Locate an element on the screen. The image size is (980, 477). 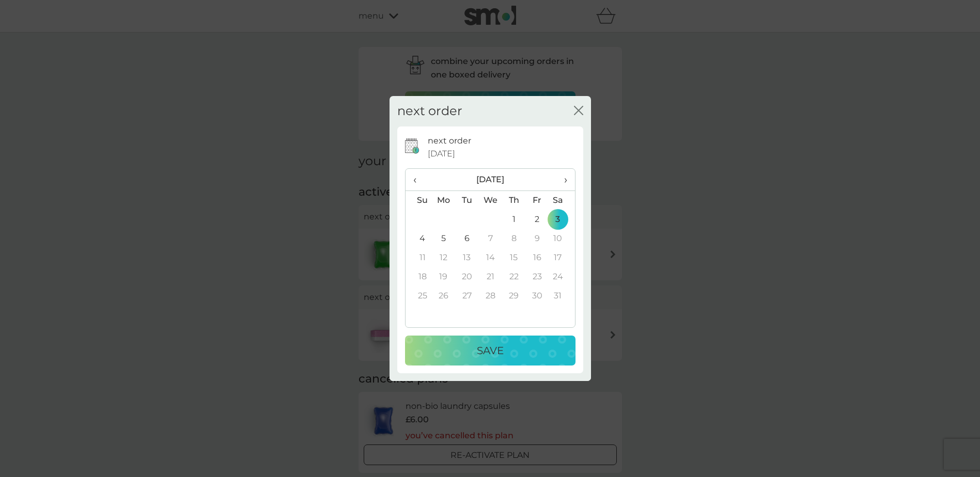
td: 12 is located at coordinates (444, 258).